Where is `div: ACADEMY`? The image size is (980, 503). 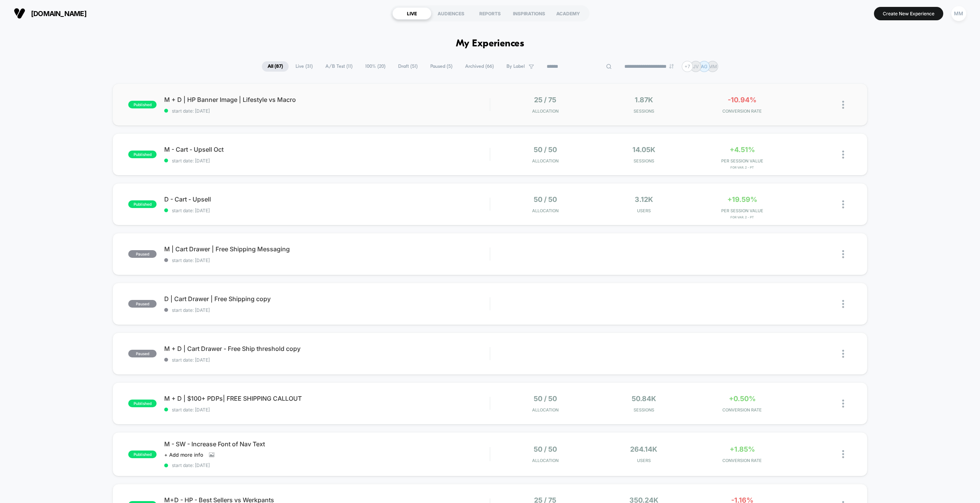 div: ACADEMY is located at coordinates (568, 13).